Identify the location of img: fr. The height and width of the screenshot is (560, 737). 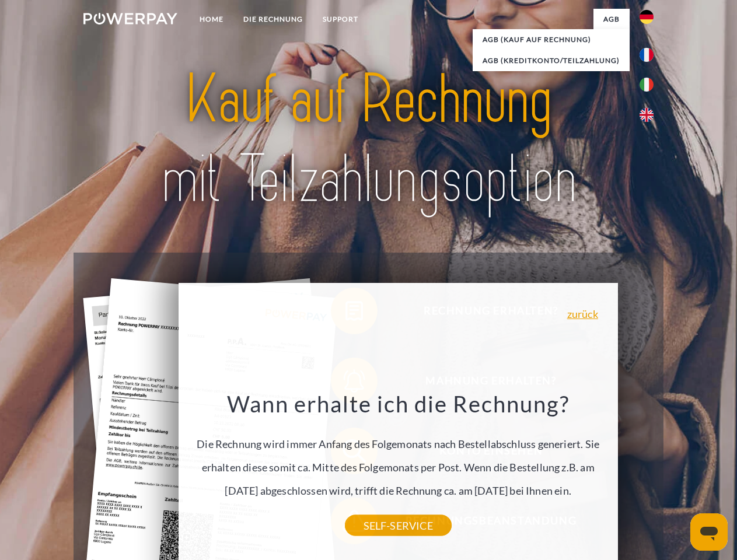
(646, 55).